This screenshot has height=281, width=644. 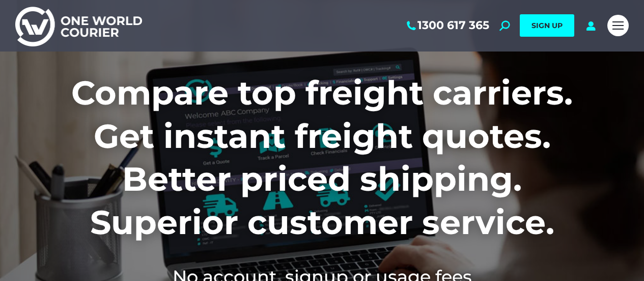 I want to click on a: Mobile menu icon, so click(x=618, y=25).